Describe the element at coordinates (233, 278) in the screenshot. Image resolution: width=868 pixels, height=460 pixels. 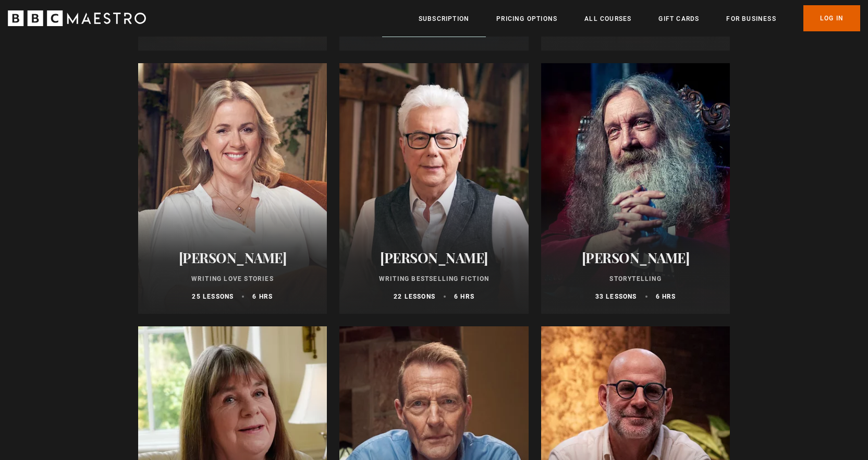
I see `p: Writing Love Stories` at that location.